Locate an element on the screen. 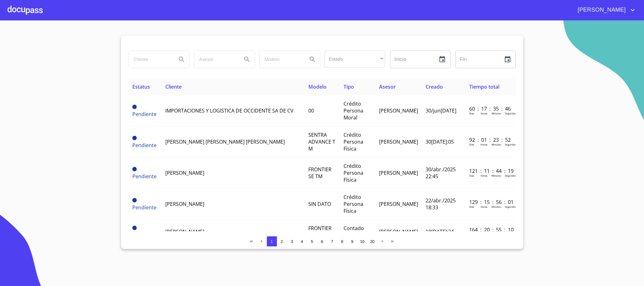 The image size is (644, 286). span: Estatus is located at coordinates (141, 87).